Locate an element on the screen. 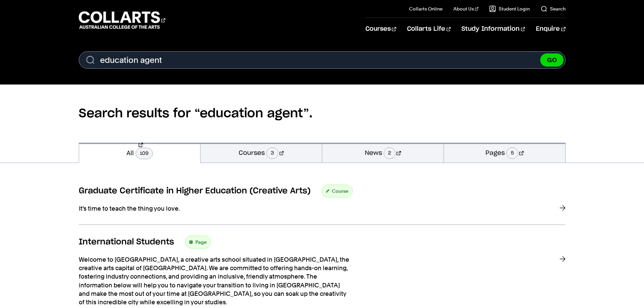 Image resolution: width=644 pixels, height=308 pixels. input: Enter Search Term is located at coordinates (322, 60).